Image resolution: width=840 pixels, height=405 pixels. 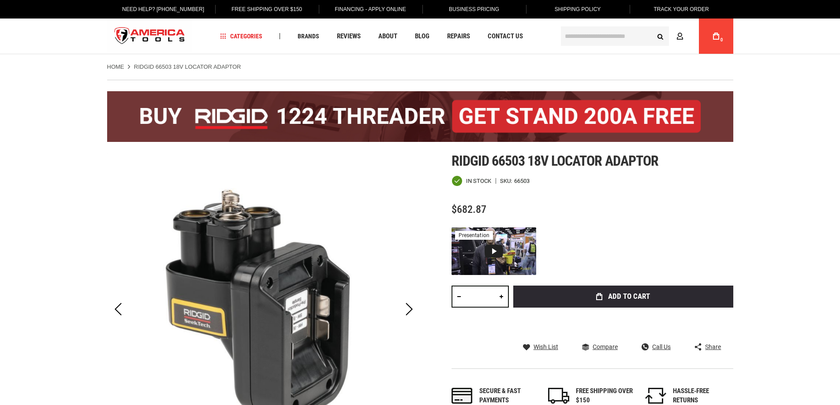 What do you see at coordinates (241, 36) in the screenshot?
I see `span: Categories` at bounding box center [241, 36].